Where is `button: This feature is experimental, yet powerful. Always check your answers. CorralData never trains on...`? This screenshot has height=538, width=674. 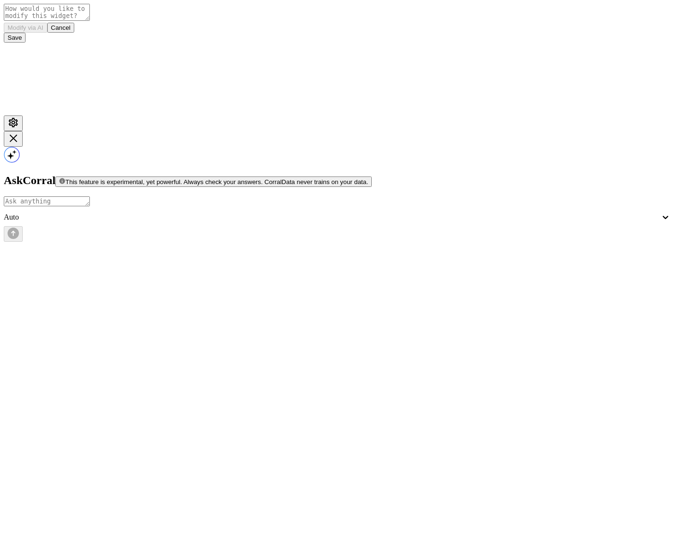 button: This feature is experimental, yet powerful. Always check your answers. CorralData never trains on... is located at coordinates (213, 182).